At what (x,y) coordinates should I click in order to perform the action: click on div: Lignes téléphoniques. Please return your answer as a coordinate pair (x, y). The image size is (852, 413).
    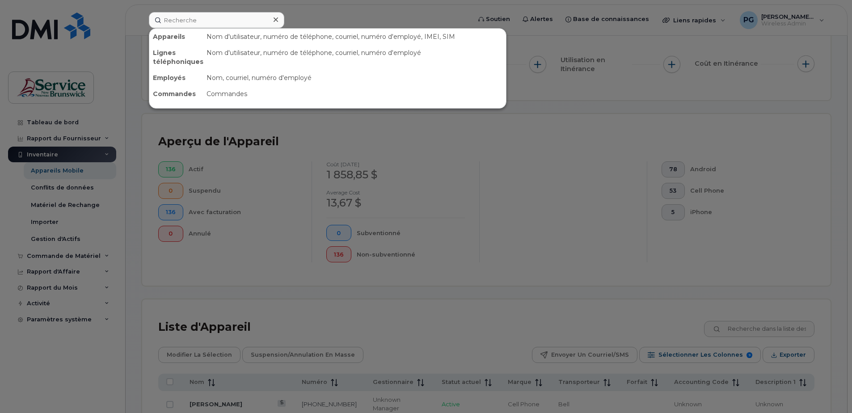
    Looking at the image, I should click on (176, 57).